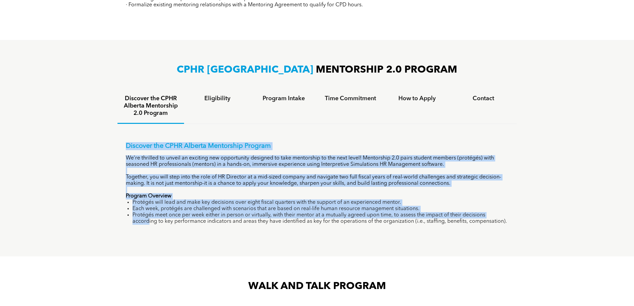 The image size is (634, 306). I want to click on span: MENTORSHIP 2.0 PROGRAM, so click(386, 70).